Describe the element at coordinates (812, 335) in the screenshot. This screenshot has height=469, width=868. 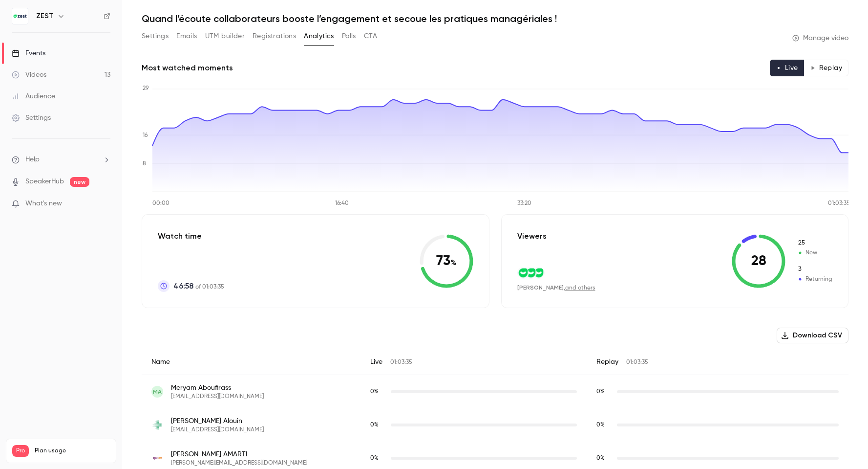
I see `button: Download CSV` at that location.